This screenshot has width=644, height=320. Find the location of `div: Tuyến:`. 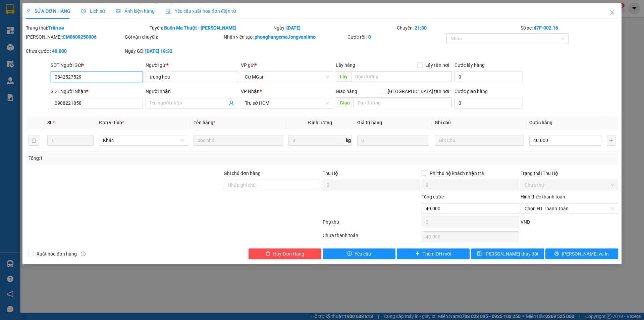

div: Tuyến: is located at coordinates (211, 28).